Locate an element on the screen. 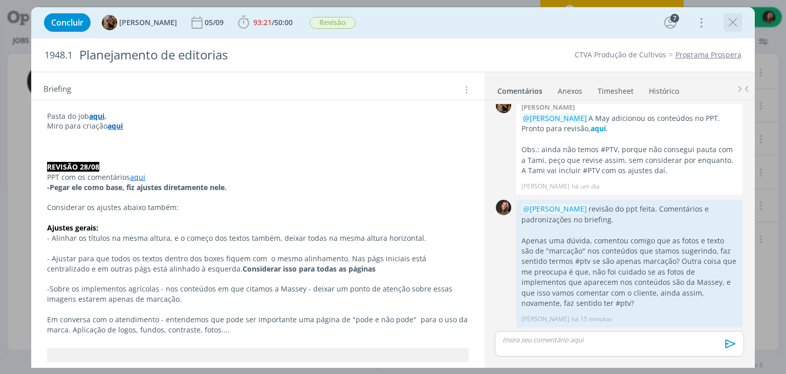  a: Programa Prospera is located at coordinates (708, 54).